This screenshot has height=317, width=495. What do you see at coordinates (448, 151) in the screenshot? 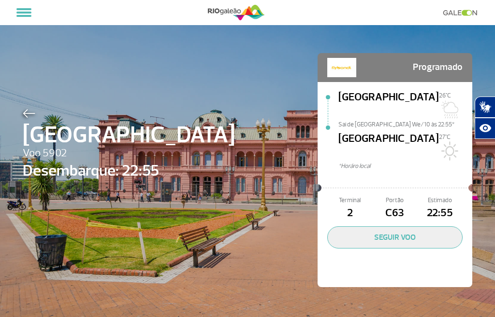
I see `img: Sol` at bounding box center [448, 151].